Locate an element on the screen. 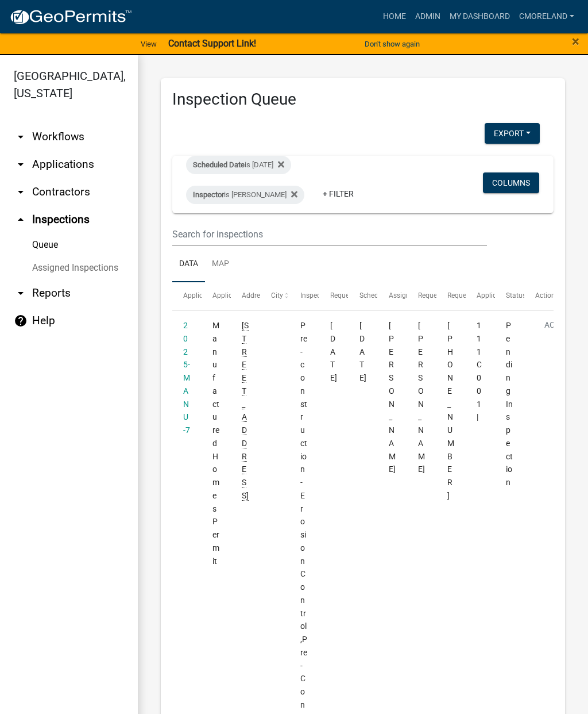 The width and height of the screenshot is (588, 714). span: Requestor Phone is located at coordinates (474, 295).